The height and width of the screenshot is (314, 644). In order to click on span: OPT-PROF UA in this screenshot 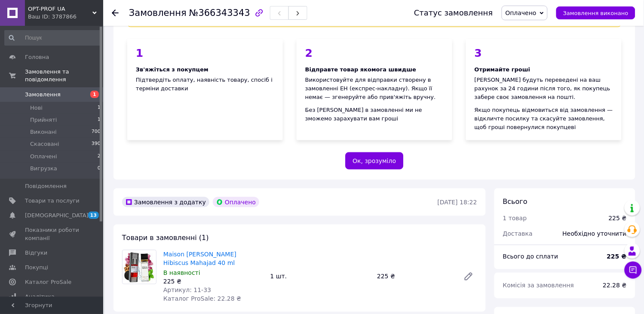, I will do `click(60, 9)`.